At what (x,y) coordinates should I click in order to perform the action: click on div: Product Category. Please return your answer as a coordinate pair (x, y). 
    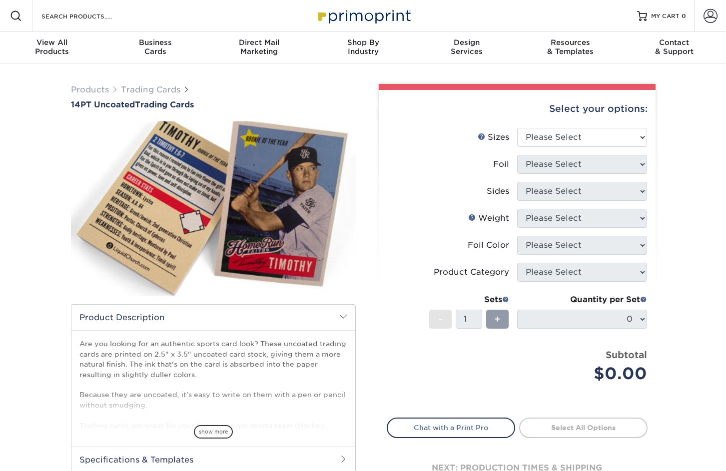
    Looking at the image, I should click on (471, 272).